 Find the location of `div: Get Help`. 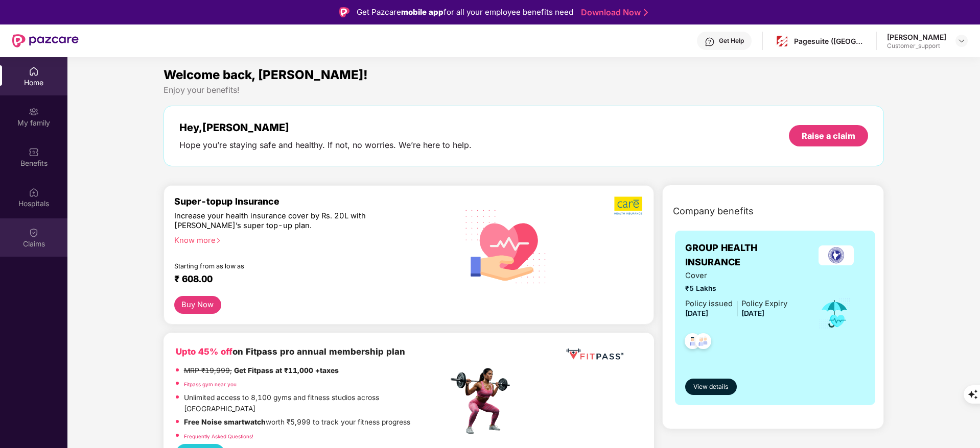

div: Get Help is located at coordinates (732, 41).